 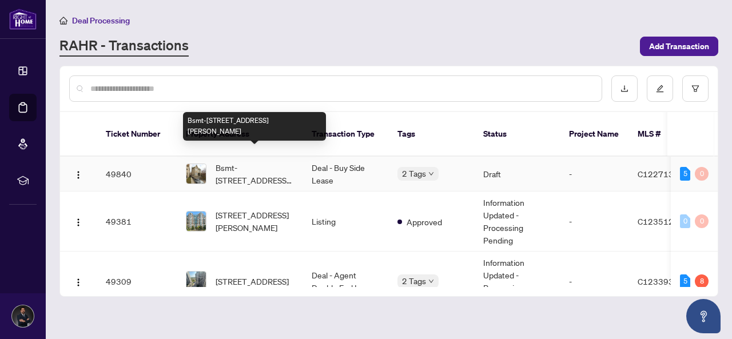 What do you see at coordinates (661, 221) in the screenshot?
I see `span: C12351243` at bounding box center [661, 221].